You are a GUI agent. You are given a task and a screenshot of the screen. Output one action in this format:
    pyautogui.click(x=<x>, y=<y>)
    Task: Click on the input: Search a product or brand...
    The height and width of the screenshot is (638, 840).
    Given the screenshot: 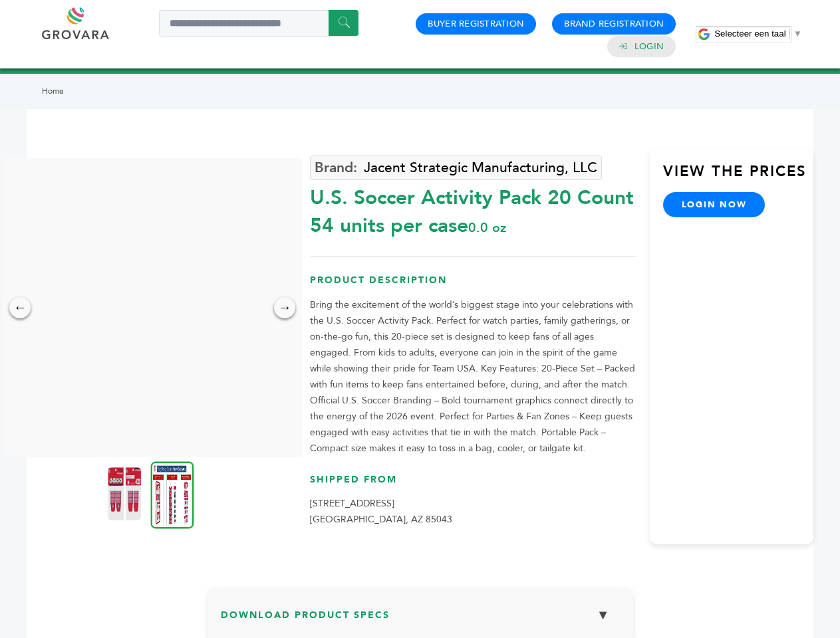 What is the action you would take?
    pyautogui.click(x=259, y=24)
    